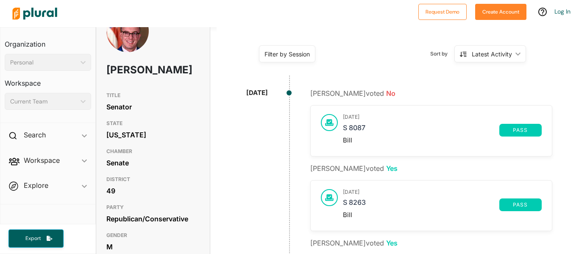 The image size is (579, 254). What do you see at coordinates (153, 123) in the screenshot?
I see `h3: STATE` at bounding box center [153, 123].